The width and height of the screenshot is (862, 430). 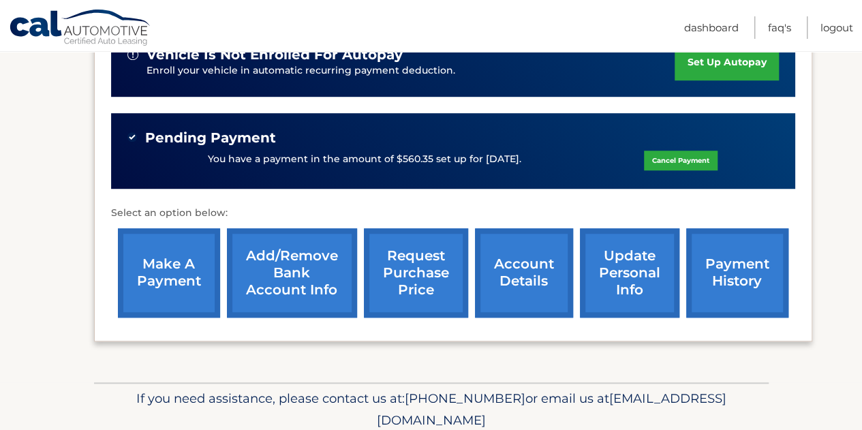 What do you see at coordinates (737, 273) in the screenshot?
I see `a: payment history` at bounding box center [737, 273].